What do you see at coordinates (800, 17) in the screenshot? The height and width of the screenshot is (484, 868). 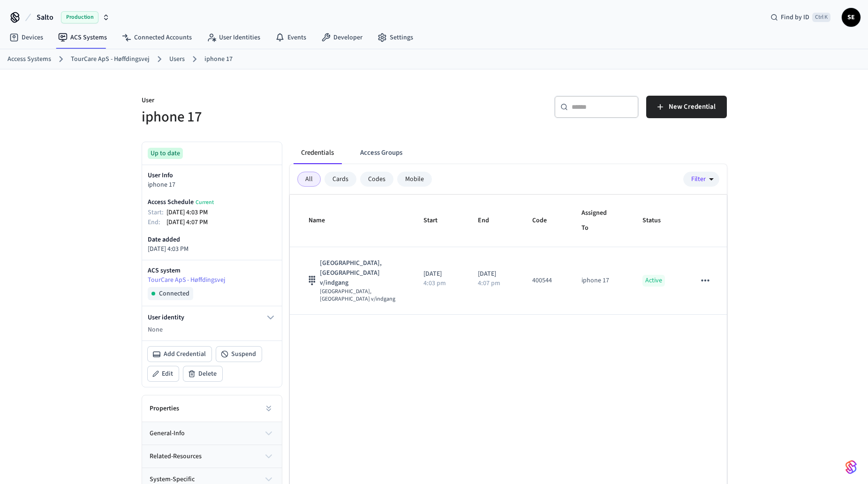 I see `div: Find by IDCtrl K` at bounding box center [800, 17].